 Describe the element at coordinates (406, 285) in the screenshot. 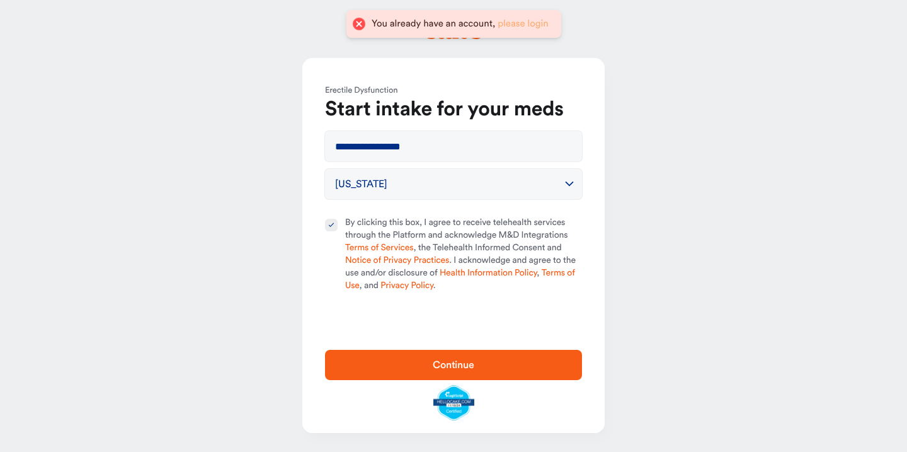

I see `a: Privacy Policy` at that location.